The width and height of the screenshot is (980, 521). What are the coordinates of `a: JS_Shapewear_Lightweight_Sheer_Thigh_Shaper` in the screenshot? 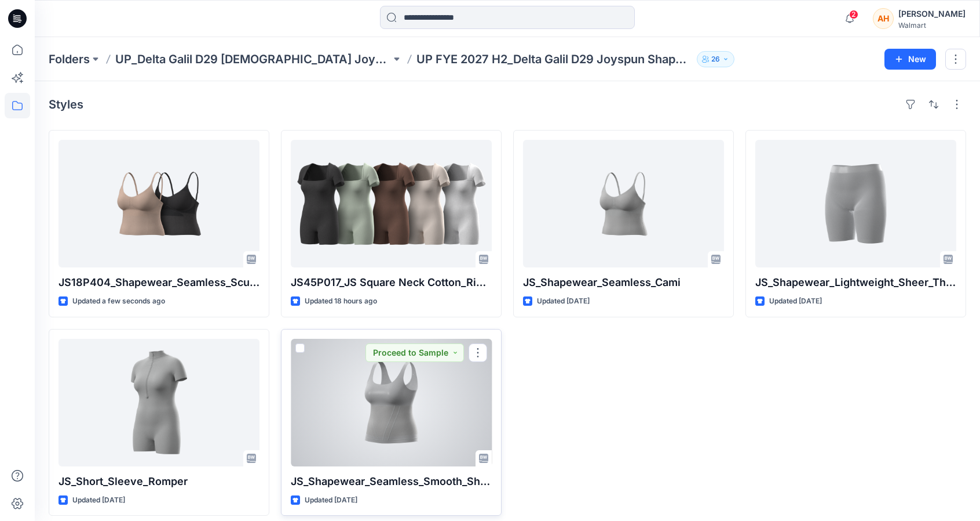 It's located at (855, 203).